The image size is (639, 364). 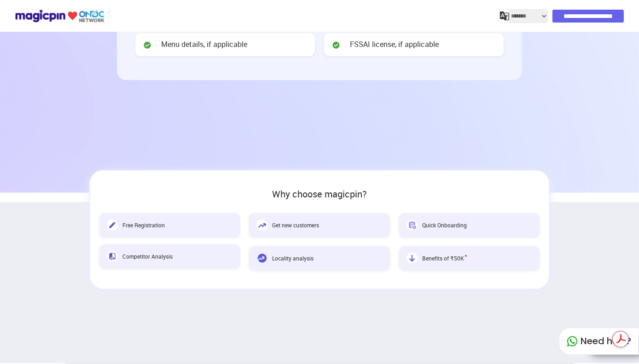 What do you see at coordinates (394, 44) in the screenshot?
I see `span: FSSAI license, if applicable` at bounding box center [394, 44].